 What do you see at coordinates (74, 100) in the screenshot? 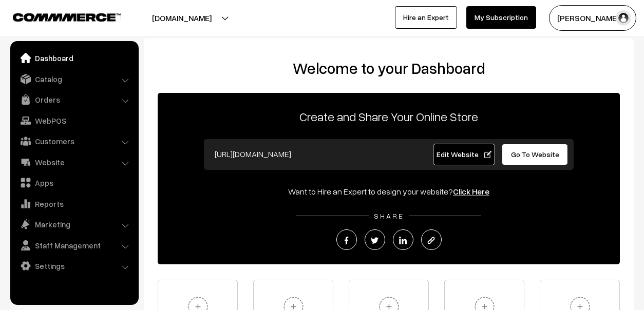
I see `a: Orders` at bounding box center [74, 100].